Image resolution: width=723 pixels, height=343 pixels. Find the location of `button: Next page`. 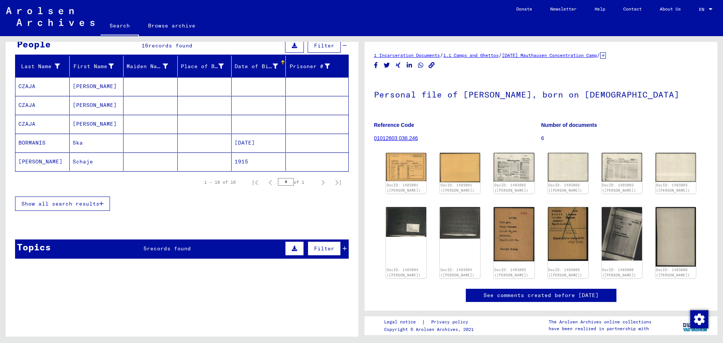

button: Next page is located at coordinates (323, 182).